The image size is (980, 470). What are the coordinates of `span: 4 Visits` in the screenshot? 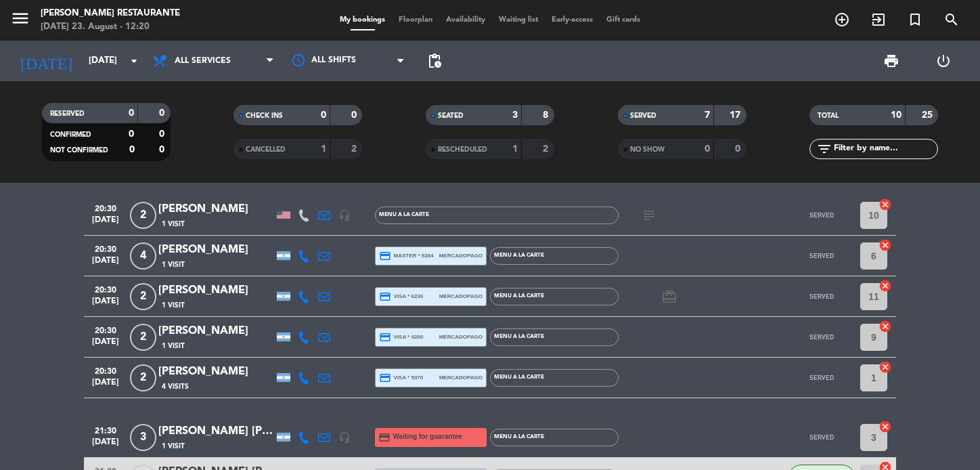 It's located at (175, 387).